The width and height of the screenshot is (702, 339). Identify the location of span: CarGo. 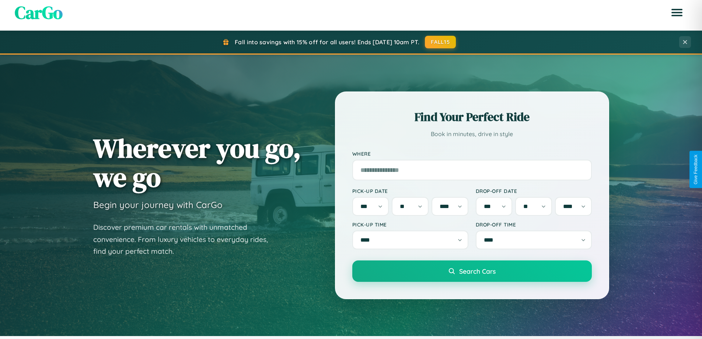
(39, 13).